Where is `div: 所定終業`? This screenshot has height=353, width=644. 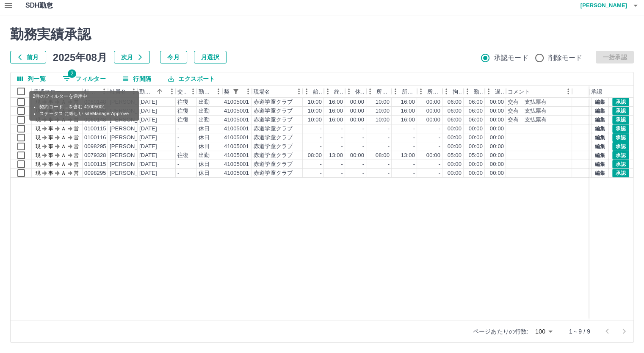 div: 所定終業 is located at coordinates (409, 91).